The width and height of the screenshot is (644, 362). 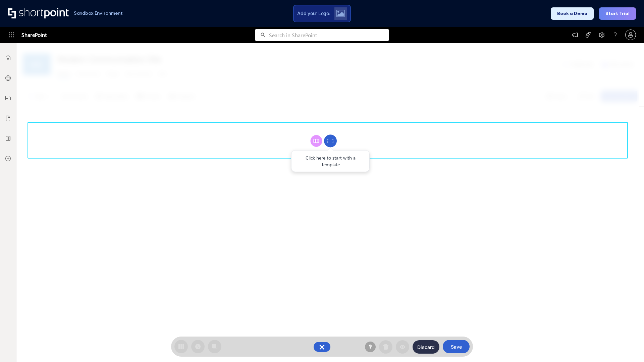 I want to click on img: Upload logo, so click(x=341, y=14).